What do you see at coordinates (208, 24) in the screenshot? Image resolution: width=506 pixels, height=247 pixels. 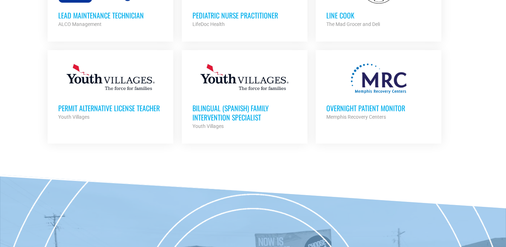 I see `strong: LifeDoc Health` at bounding box center [208, 24].